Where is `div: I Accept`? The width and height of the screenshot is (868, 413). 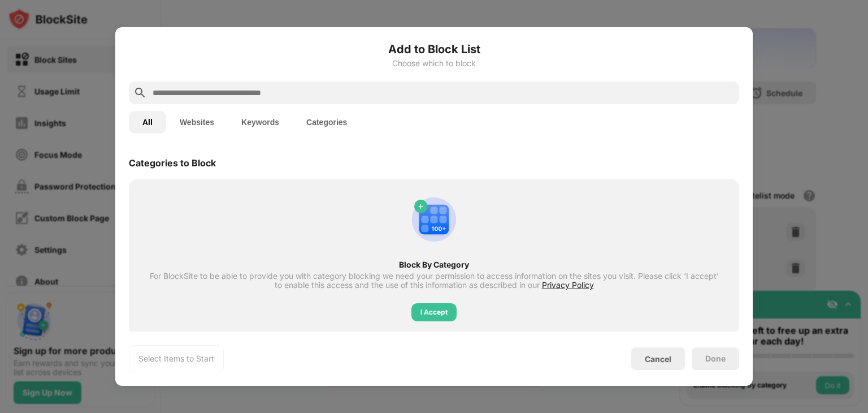 div: I Accept is located at coordinates (434, 312).